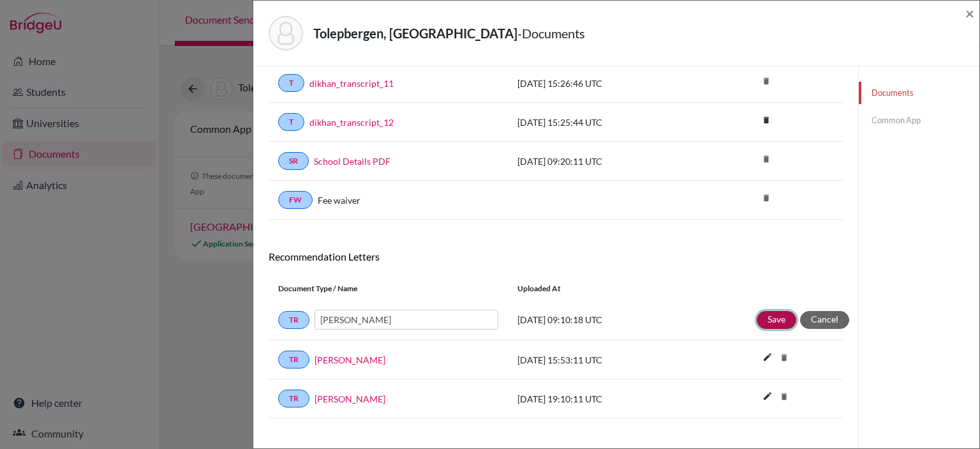 The width and height of the screenshot is (980, 449). Describe the element at coordinates (352, 83) in the screenshot. I see `a: dikhan_transcript_11` at that location.